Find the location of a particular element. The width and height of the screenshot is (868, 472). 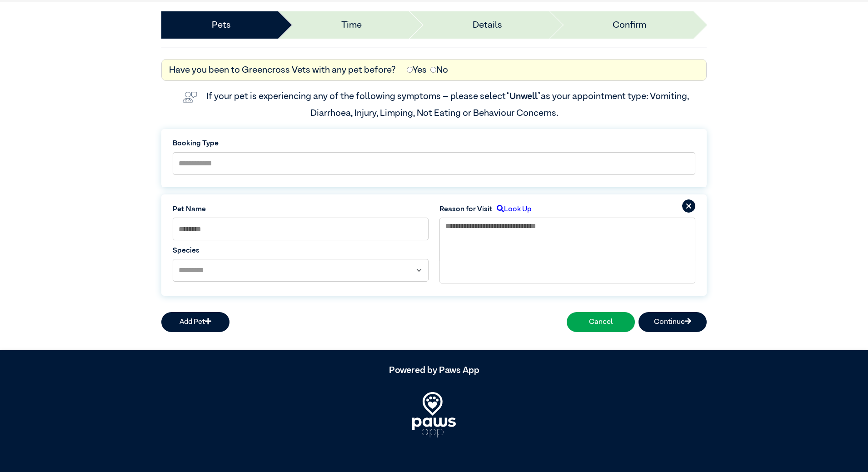

label: Have you been to Greencross Vets with any pet before? is located at coordinates (282, 70).